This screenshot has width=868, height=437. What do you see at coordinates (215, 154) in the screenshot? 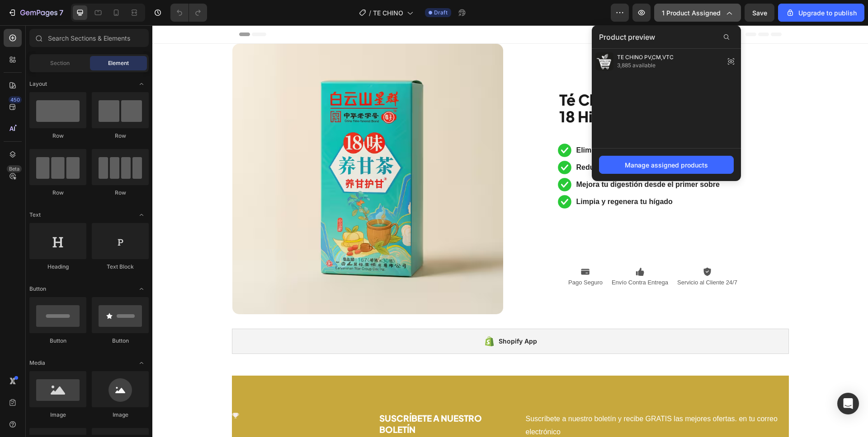
I see `img: PortadaProductosShopify-ezgif.com-apng-to-avif-converter_b4e9f676-c7cd-4fa9-8f13-577b00a20770.avif` at bounding box center [215, 154].